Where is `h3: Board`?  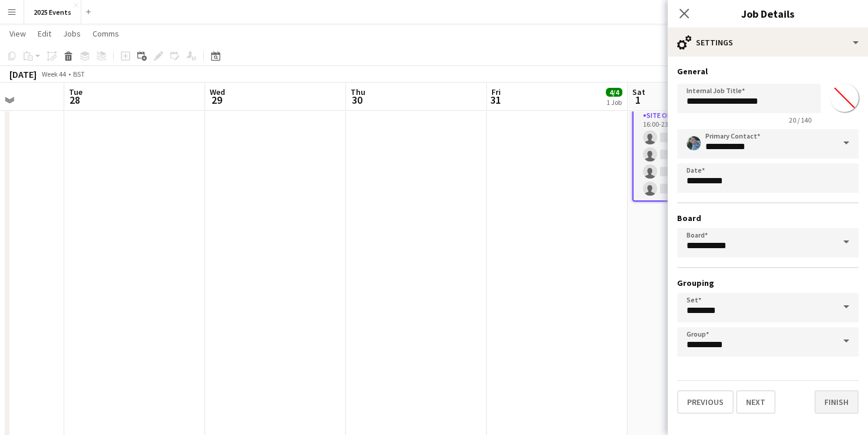 h3: Board is located at coordinates (768, 218).